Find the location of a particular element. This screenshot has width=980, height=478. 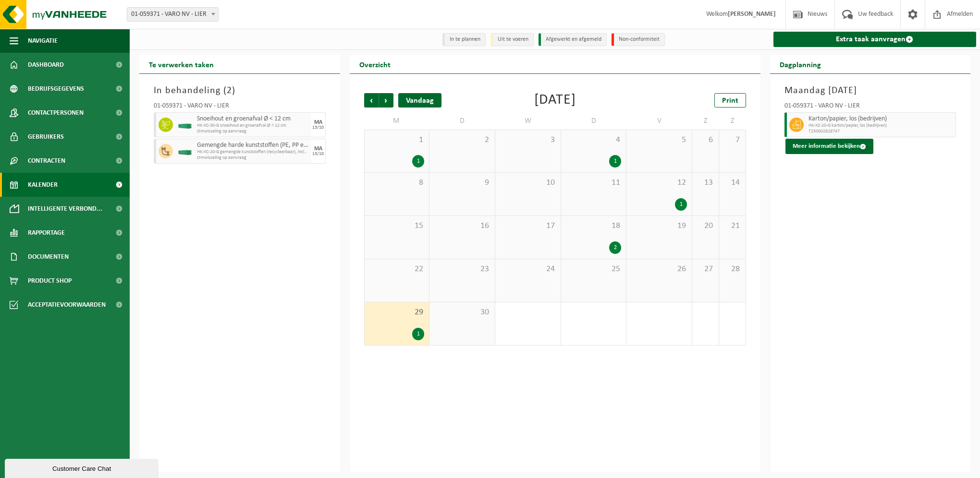

li: Uit te voeren is located at coordinates (512, 39).